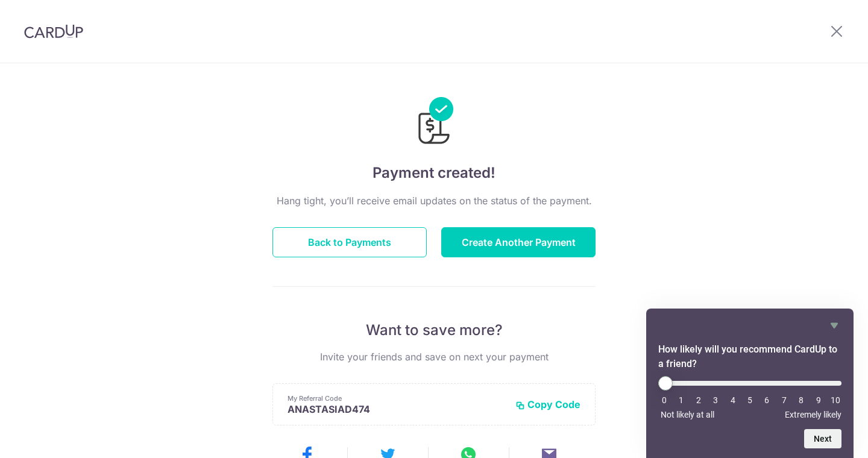  I want to click on li: 5, so click(750, 401).